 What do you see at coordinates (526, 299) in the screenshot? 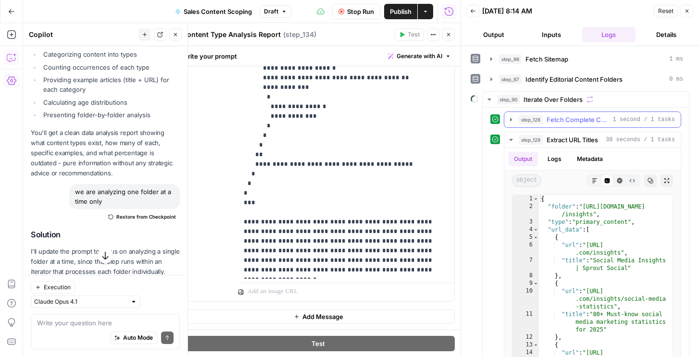
I see `div: 10` at bounding box center [526, 299].